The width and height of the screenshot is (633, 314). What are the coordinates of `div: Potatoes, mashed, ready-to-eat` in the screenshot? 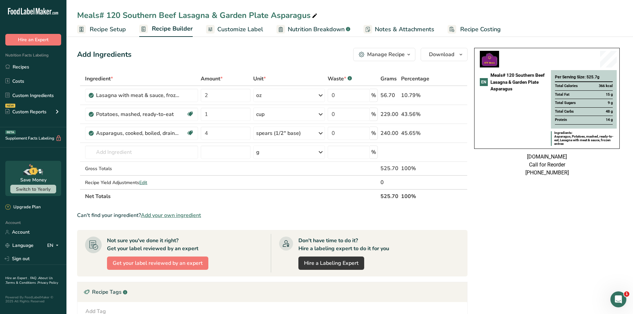 It's located at (138, 114).